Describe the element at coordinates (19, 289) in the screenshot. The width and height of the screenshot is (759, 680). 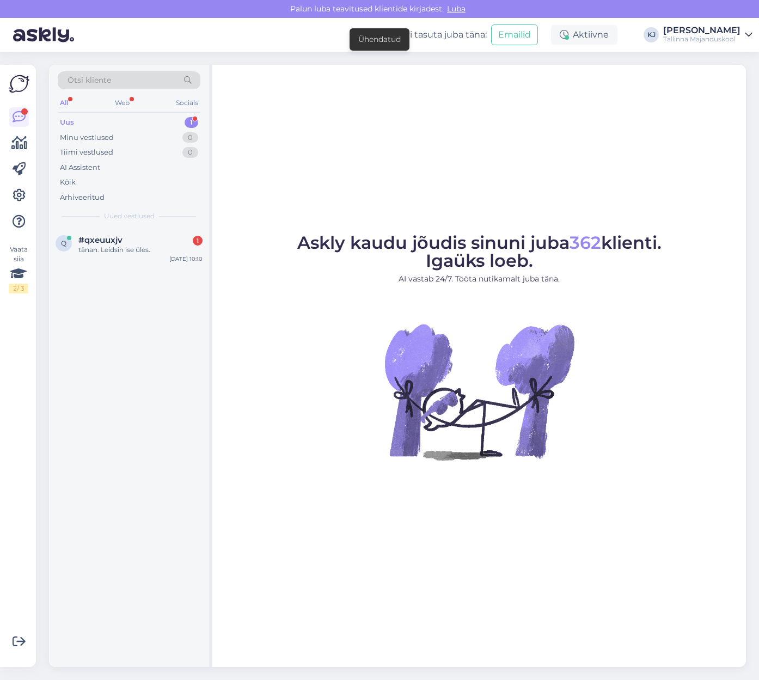
I see `div: 2 / 3` at that location.